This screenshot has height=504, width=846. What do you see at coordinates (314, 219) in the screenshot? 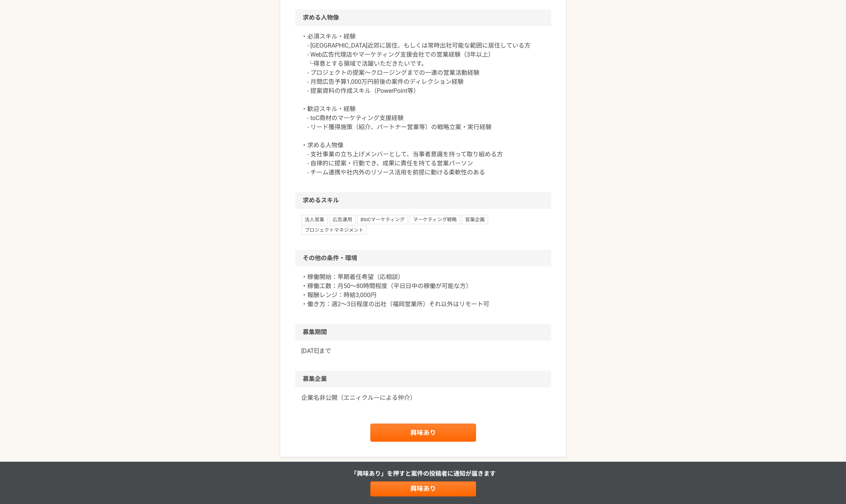
I see `span: 法人営業` at bounding box center [314, 219].